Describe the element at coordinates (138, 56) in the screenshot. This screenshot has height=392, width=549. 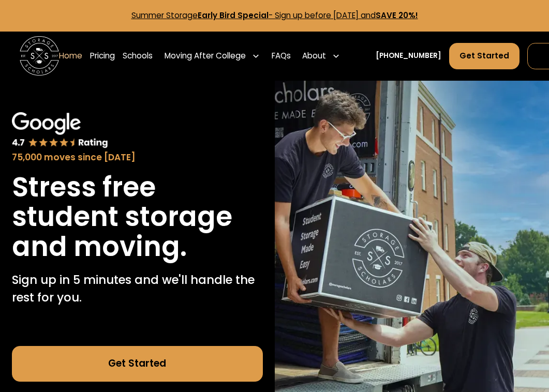
I see `a: Schools` at that location.